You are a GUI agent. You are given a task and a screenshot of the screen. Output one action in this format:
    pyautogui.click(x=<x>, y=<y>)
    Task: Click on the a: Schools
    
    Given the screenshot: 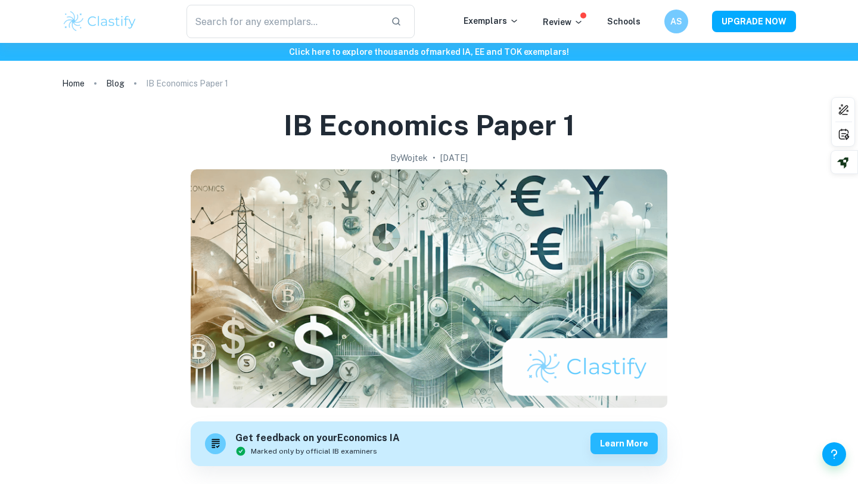 What is the action you would take?
    pyautogui.click(x=624, y=21)
    